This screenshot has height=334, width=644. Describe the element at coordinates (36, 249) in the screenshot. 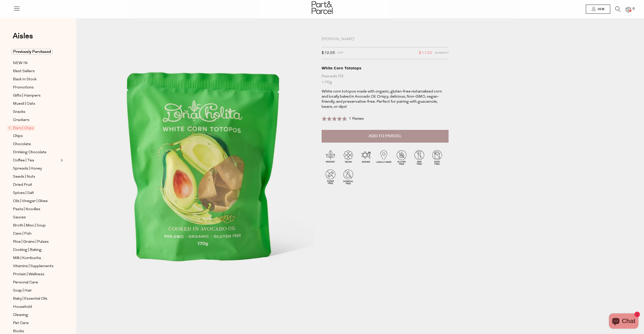

I see `a: Cooking | Baking` at that location.